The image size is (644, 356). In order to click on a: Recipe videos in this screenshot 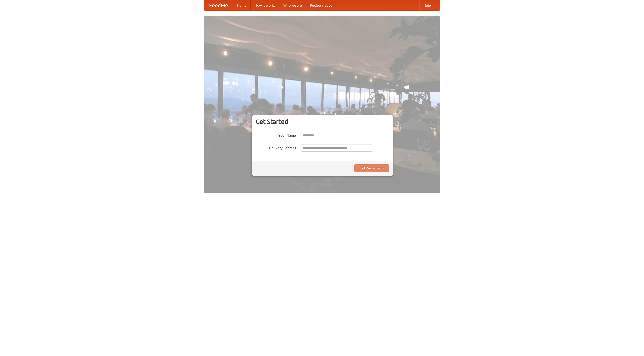, I will do `click(321, 6)`.